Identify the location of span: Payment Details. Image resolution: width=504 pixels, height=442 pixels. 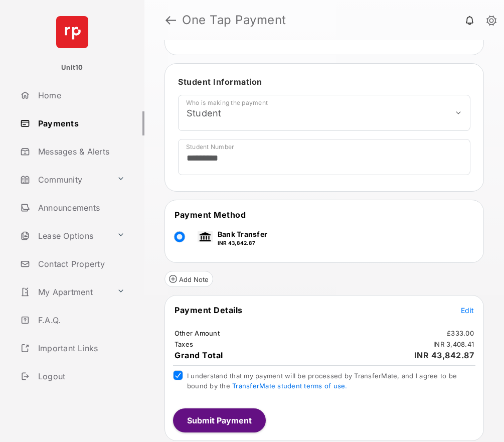
(209, 310).